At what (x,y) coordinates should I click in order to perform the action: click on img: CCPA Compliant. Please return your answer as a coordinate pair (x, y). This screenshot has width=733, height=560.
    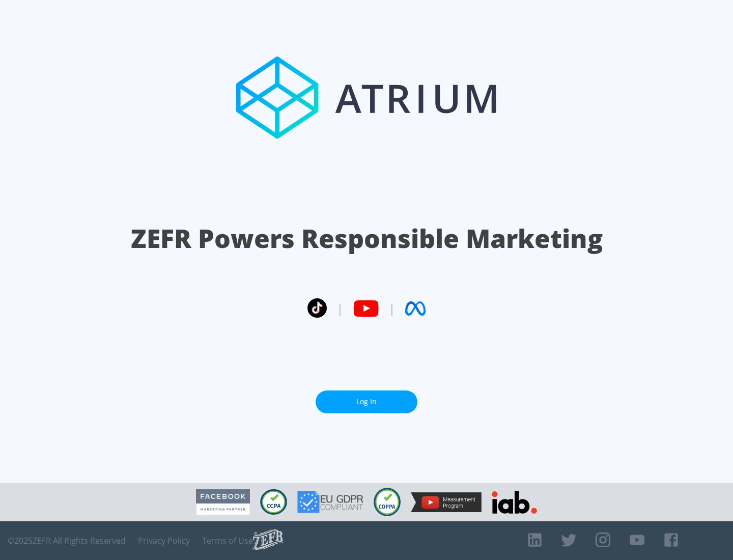
    Looking at the image, I should click on (274, 502).